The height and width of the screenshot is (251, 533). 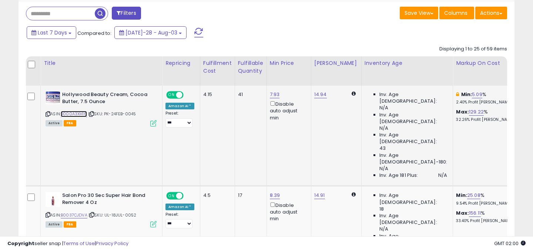 What do you see at coordinates (382, 209) in the screenshot?
I see `span: 18` at bounding box center [382, 209].